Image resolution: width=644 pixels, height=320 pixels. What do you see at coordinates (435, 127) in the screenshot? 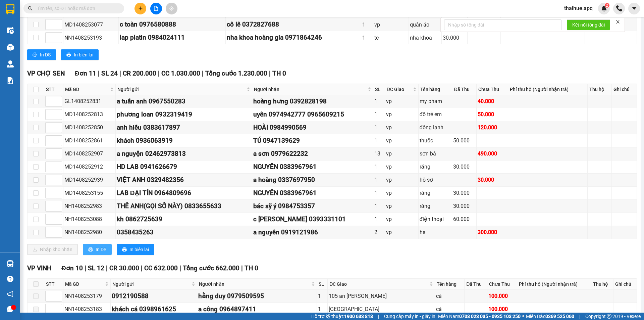
I see `div: đông lạnh` at bounding box center [435, 127].